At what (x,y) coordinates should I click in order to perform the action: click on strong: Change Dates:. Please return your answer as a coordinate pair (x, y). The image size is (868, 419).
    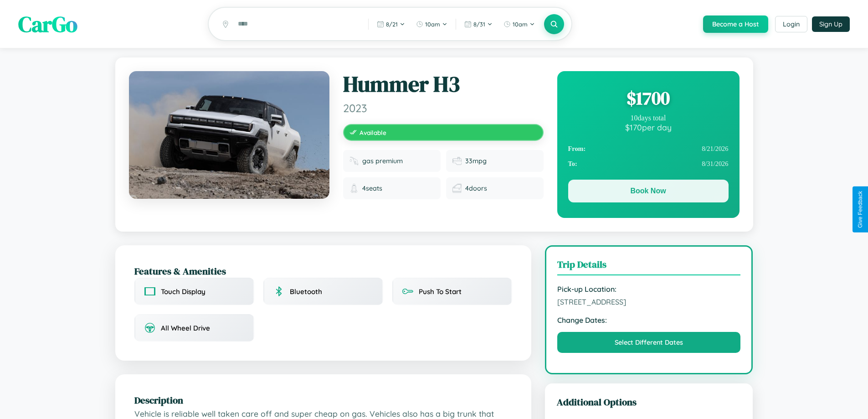
    Looking at the image, I should click on (649, 320).